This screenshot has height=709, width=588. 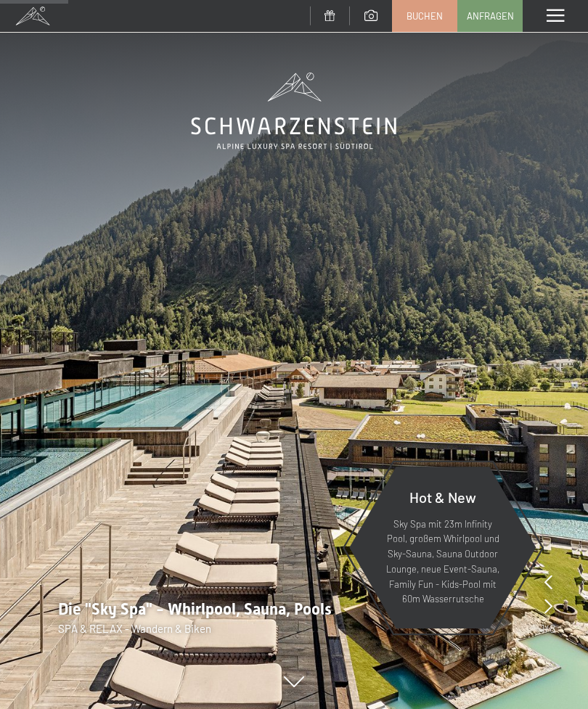 What do you see at coordinates (490, 16) in the screenshot?
I see `a: Anfragen` at bounding box center [490, 16].